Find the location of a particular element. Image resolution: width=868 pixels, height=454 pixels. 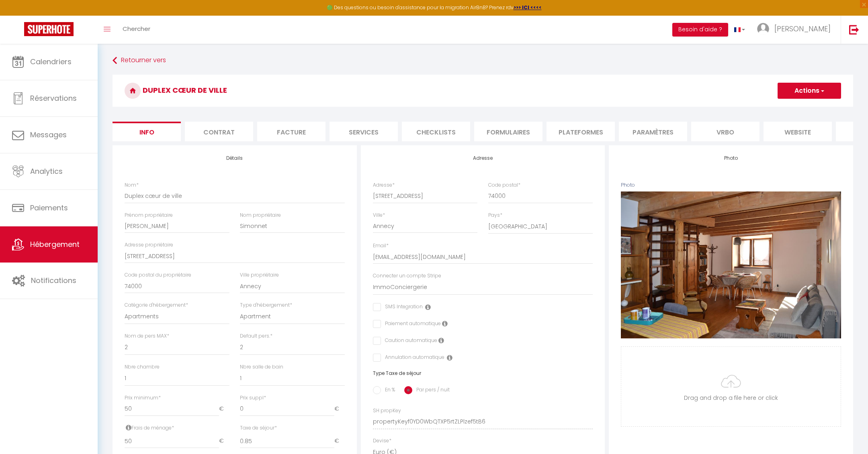

label: Par pers / nuit is located at coordinates (431, 391).